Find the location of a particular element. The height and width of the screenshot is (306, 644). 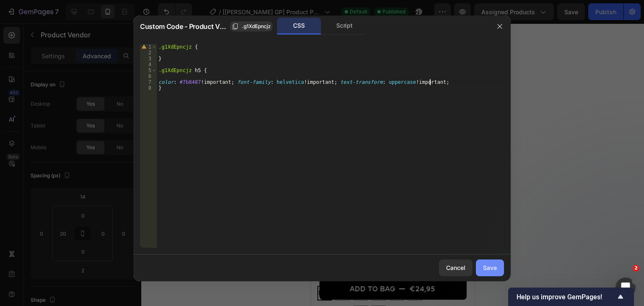

div: {{ product.metafields.custom['3usps'] | metafield_tag }} is located at coordinates (82, 156).